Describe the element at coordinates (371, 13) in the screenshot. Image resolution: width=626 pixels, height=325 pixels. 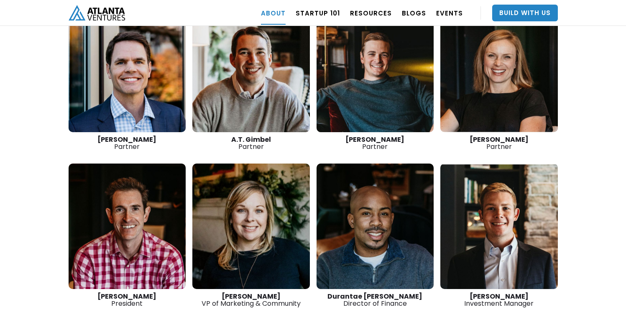
I see `a: RESOURCES` at that location.